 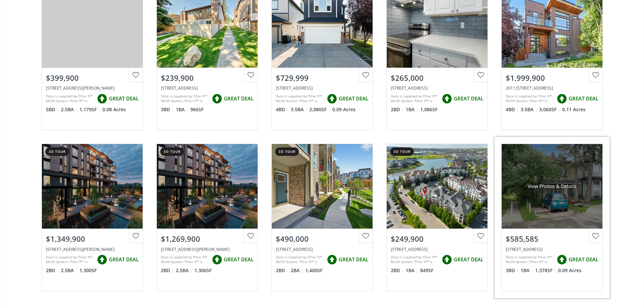 What do you see at coordinates (437, 78) in the screenshot?
I see `div: $265,000` at bounding box center [437, 78].